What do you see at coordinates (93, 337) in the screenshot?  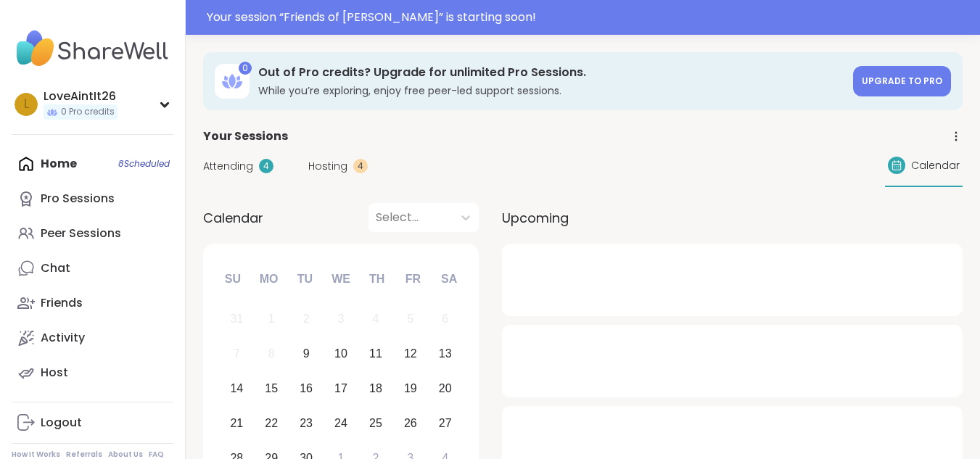 I see `a: Activity` at bounding box center [93, 337].